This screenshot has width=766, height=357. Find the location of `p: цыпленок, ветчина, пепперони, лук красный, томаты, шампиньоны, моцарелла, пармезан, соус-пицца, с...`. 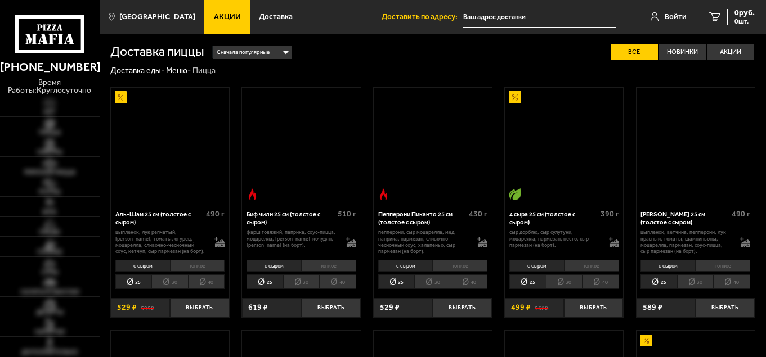

p: цыпленок, ветчина, пепперони, лук красный, томаты, шампиньоны, моцарелла, пармезан, соус-пицца, с... is located at coordinates (686, 241).